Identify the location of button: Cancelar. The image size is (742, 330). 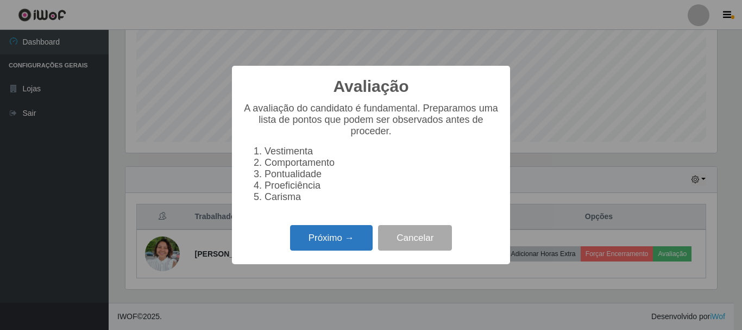
(415, 237).